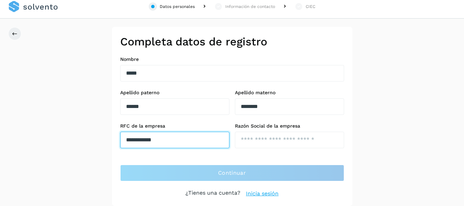  I want to click on label: RFC de la empresa, so click(175, 126).